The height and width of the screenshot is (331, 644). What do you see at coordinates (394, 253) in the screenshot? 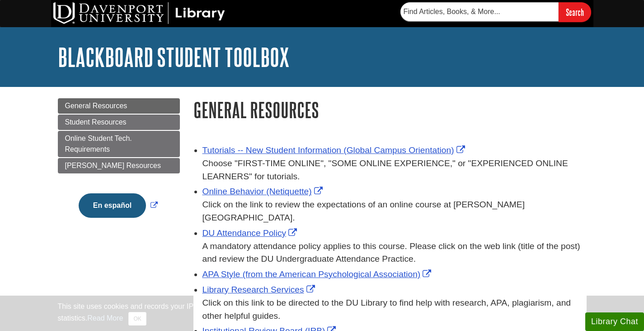
I see `div: A mandatory attendance policy applies to this course. Please click on the web link (title of the ...` at bounding box center [394, 253].